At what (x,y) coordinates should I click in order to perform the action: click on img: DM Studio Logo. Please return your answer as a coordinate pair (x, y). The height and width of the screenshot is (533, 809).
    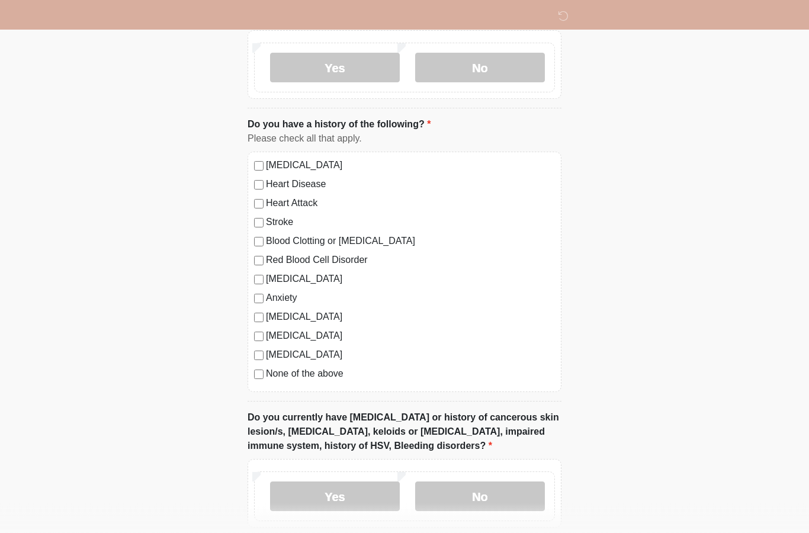
    Looking at the image, I should click on (243, 16).